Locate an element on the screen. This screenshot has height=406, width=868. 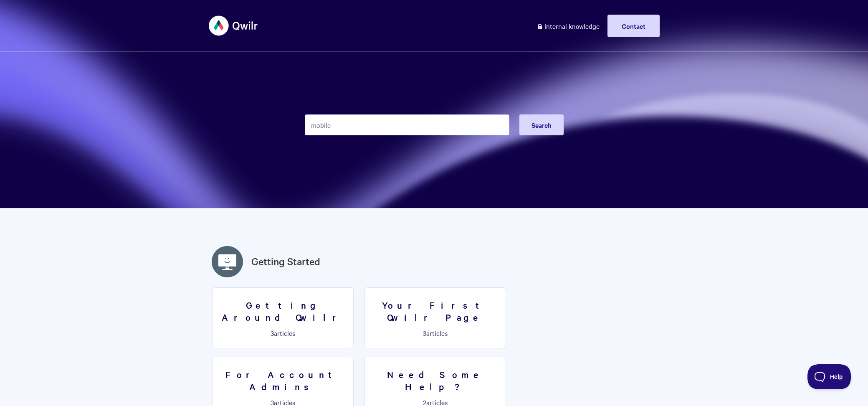
span: Search is located at coordinates (541, 125).